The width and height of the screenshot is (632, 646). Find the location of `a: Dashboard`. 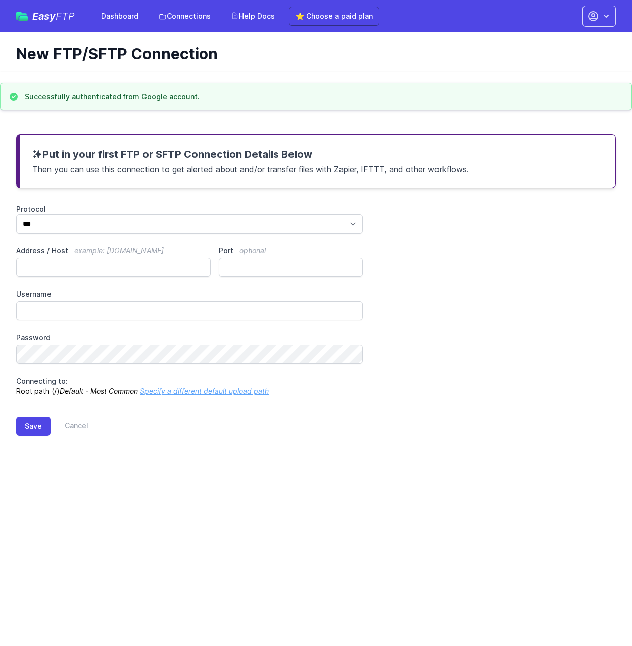

a: Dashboard is located at coordinates (120, 16).